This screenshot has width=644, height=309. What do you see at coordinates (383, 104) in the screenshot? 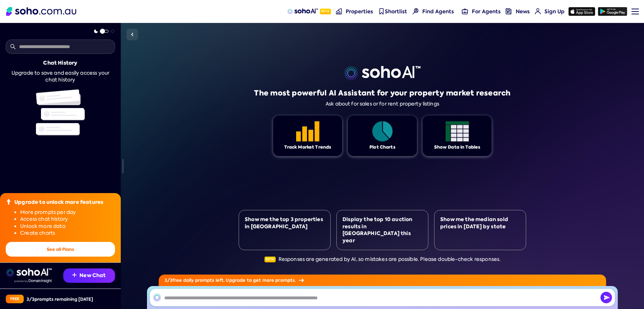
I see `div: Ask about for sales or for rent property listings` at bounding box center [383, 104].